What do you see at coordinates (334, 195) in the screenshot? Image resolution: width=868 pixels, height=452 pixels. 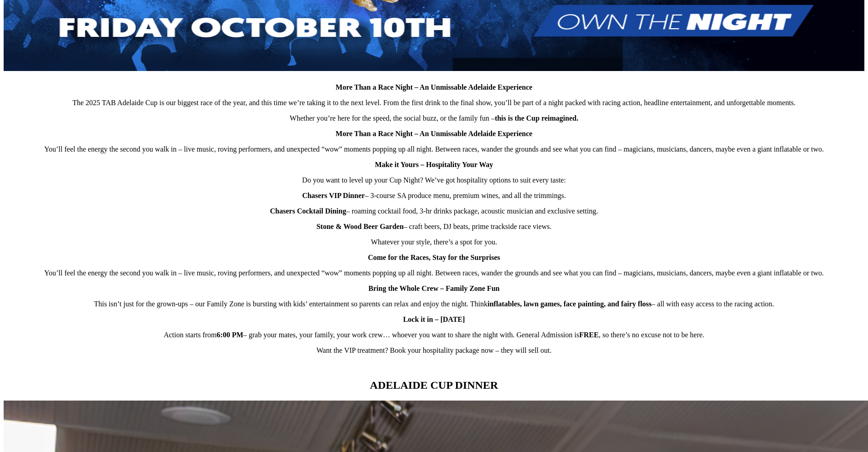 I see `strong: Chasers VIP Dinner` at bounding box center [334, 195].